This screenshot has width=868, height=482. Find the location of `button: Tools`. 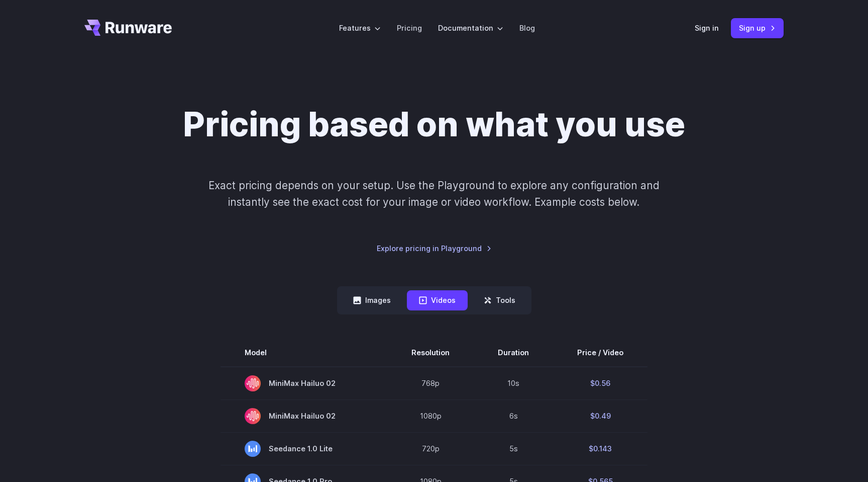

button: Tools is located at coordinates (500, 299).